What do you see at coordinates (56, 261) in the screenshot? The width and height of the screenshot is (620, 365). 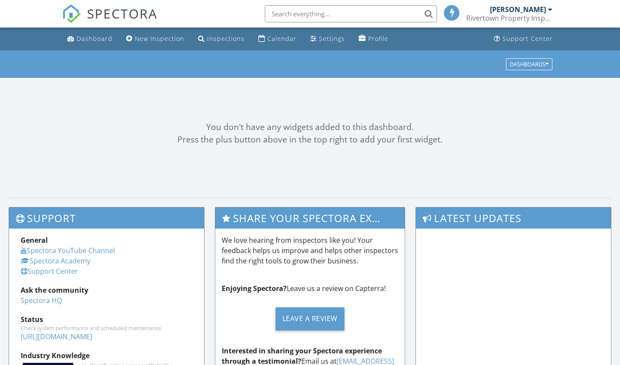 I see `a: Spectora Academy` at bounding box center [56, 261].